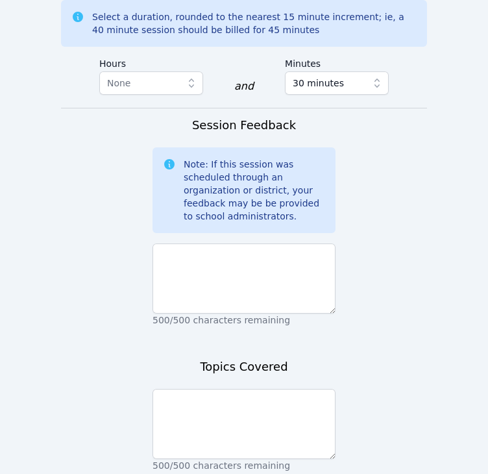 This screenshot has height=474, width=488. Describe the element at coordinates (318, 83) in the screenshot. I see `span: 30 minutes` at that location.